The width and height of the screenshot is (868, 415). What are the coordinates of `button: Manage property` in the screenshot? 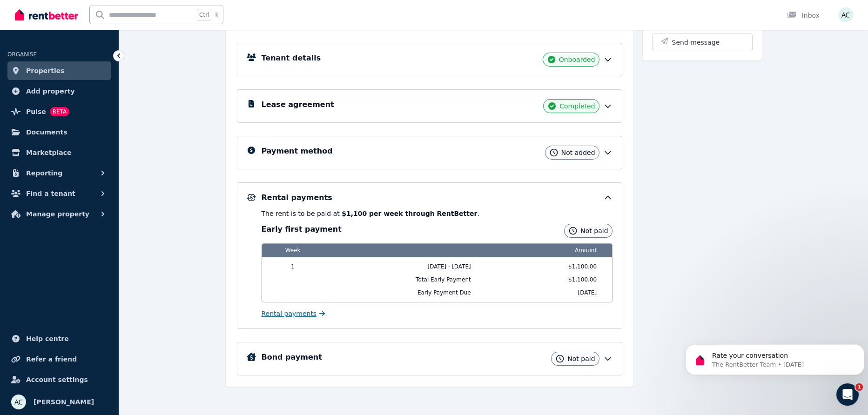 It's located at (60, 214).